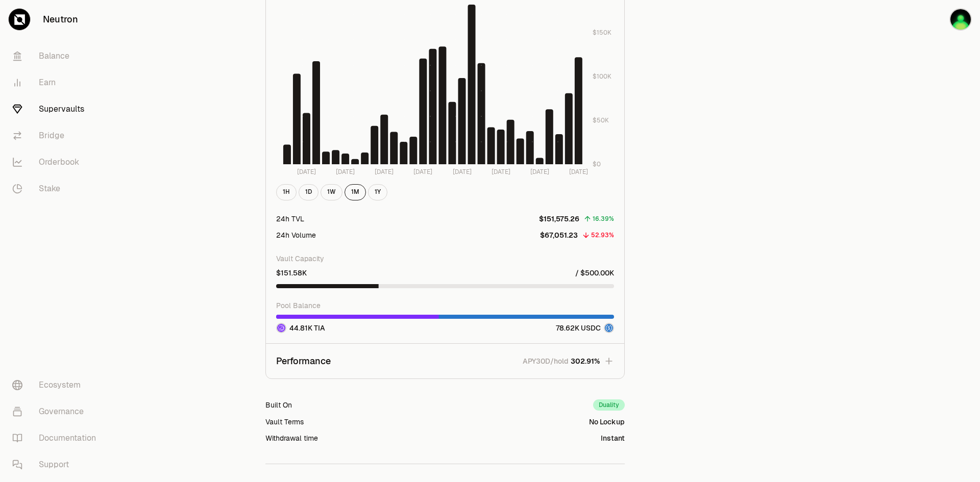  Describe the element at coordinates (377, 192) in the screenshot. I see `button: 1Y` at that location.